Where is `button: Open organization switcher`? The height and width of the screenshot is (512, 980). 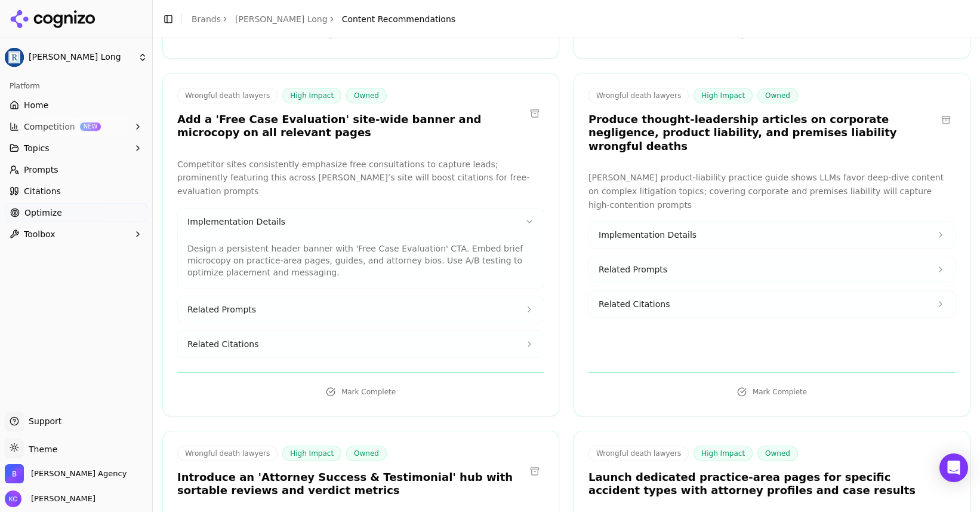 button: Open organization switcher is located at coordinates (66, 474).